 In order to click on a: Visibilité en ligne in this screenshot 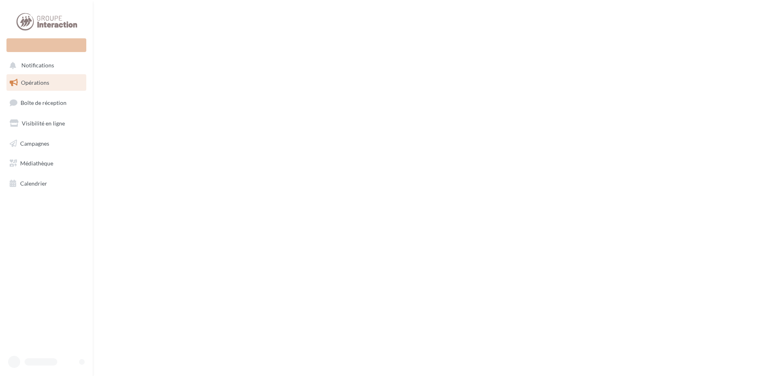, I will do `click(46, 123)`.